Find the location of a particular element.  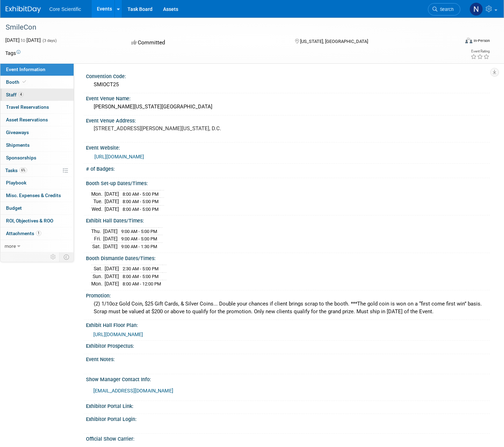

div: SmileCon is located at coordinates (226, 28).